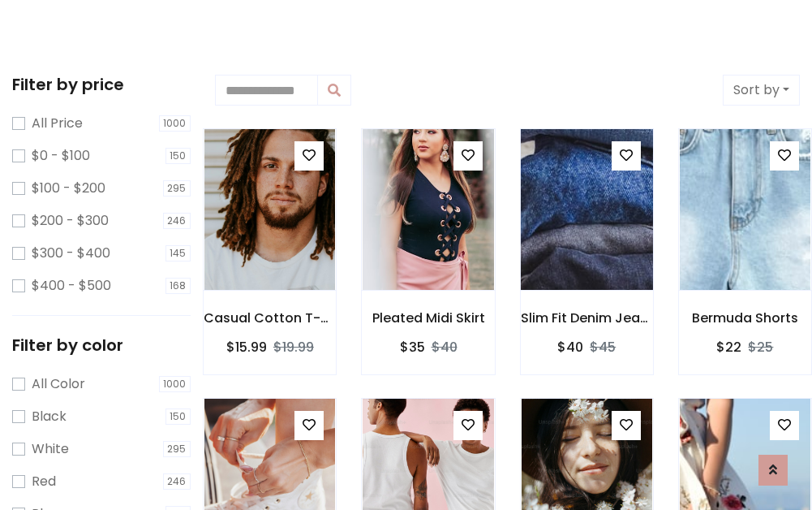 Image resolution: width=812 pixels, height=510 pixels. I want to click on h6: $35, so click(412, 347).